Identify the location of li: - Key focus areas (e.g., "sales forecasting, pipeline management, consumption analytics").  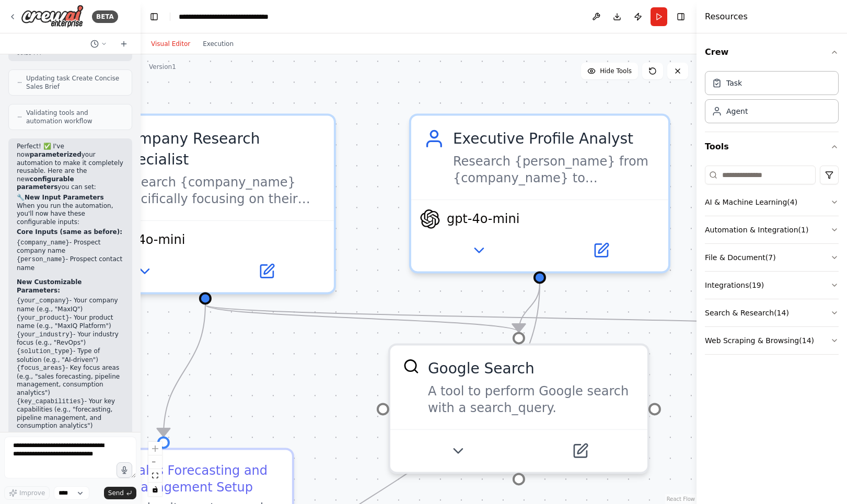
(70, 380).